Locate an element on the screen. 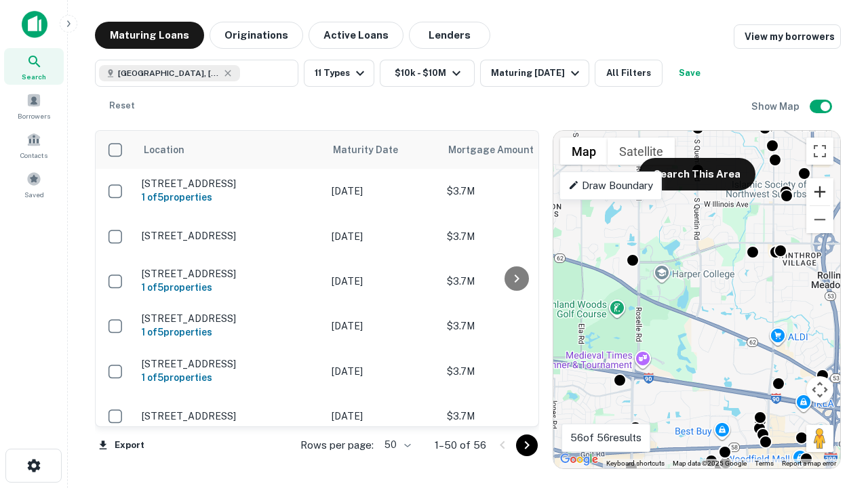  div: Search is located at coordinates (34, 67).